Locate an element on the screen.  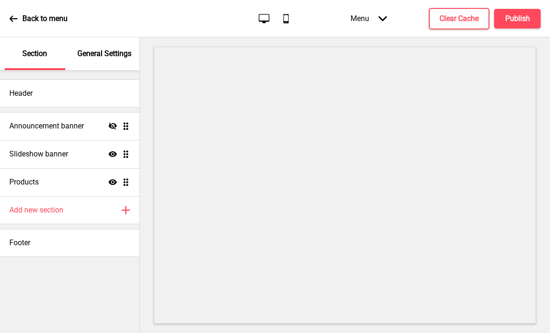
a: Back to menu is located at coordinates (38, 19).